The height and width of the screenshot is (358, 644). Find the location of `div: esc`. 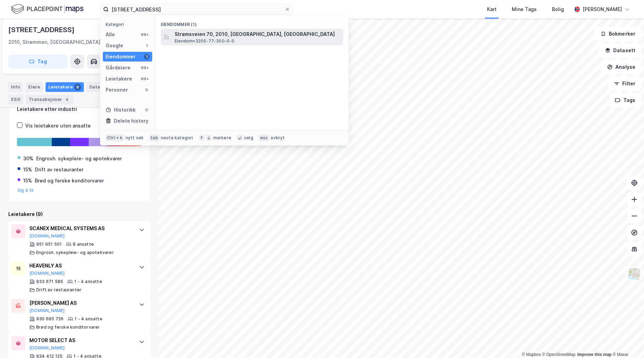

div: esc is located at coordinates (264, 138).